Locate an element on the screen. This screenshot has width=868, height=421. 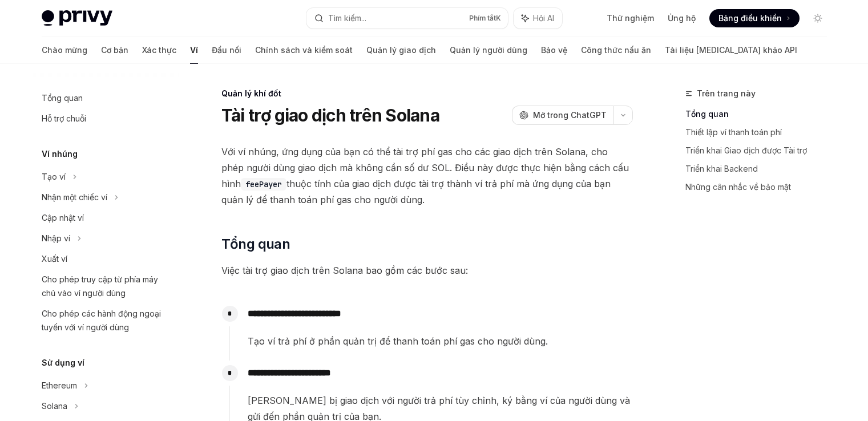
a: Thử nghiệm is located at coordinates (630, 18).